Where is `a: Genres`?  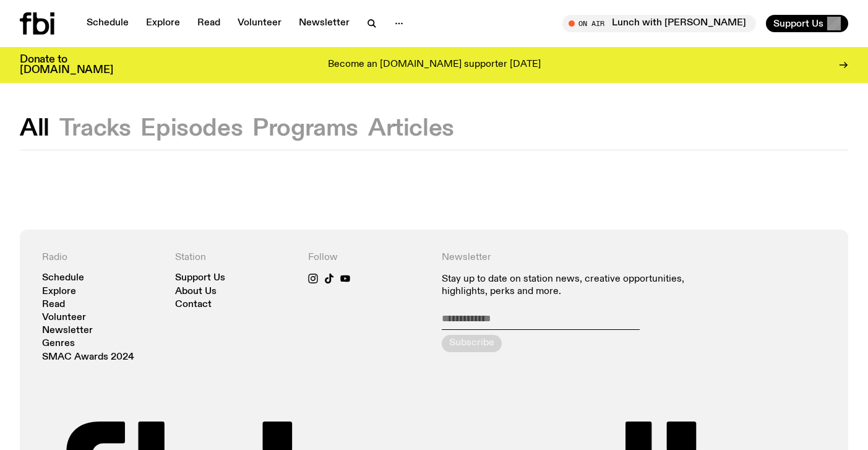 a: Genres is located at coordinates (58, 344).